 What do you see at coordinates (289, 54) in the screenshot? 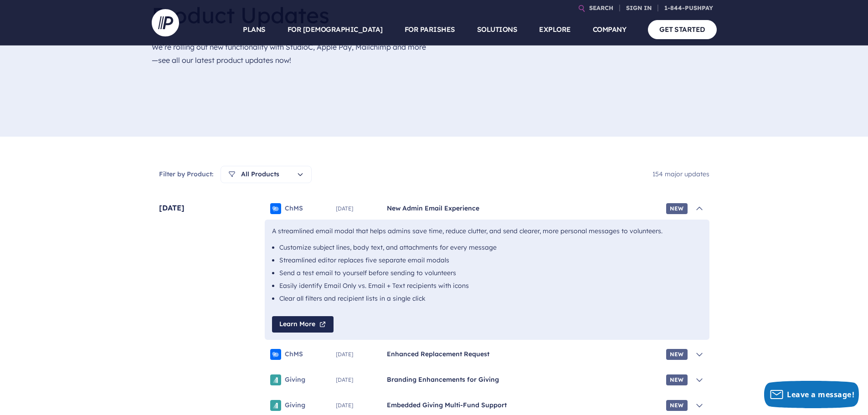
I see `p: We’re rolling out new functionality with StudioC, Apple Pay, Mailchimp and more—see all our lates...` at bounding box center [289, 54].